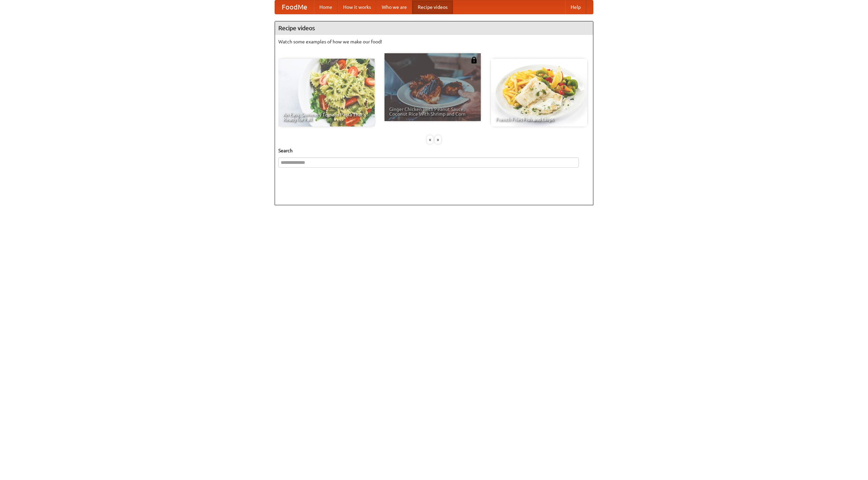  I want to click on a: Help, so click(575, 7).